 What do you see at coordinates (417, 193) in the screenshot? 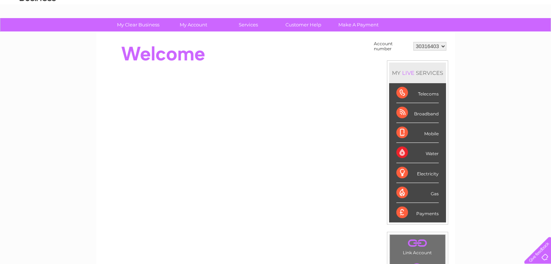
I see `div: Gas` at bounding box center [417, 193].